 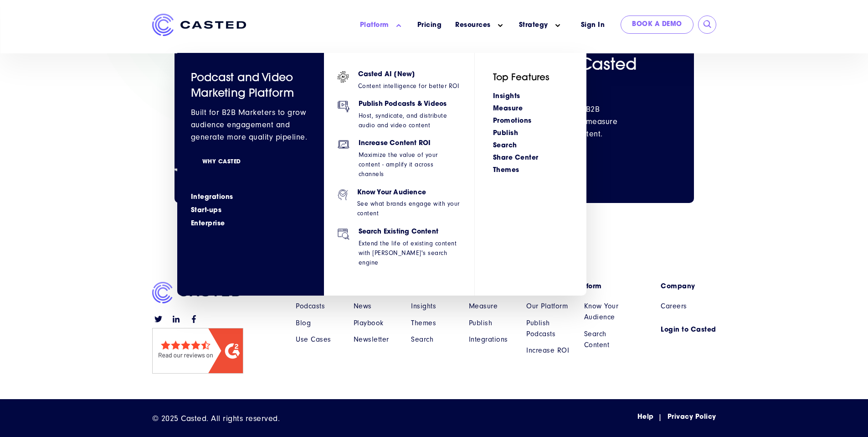 I want to click on h4: Podcast and Video Marketing Platform, so click(x=251, y=86).